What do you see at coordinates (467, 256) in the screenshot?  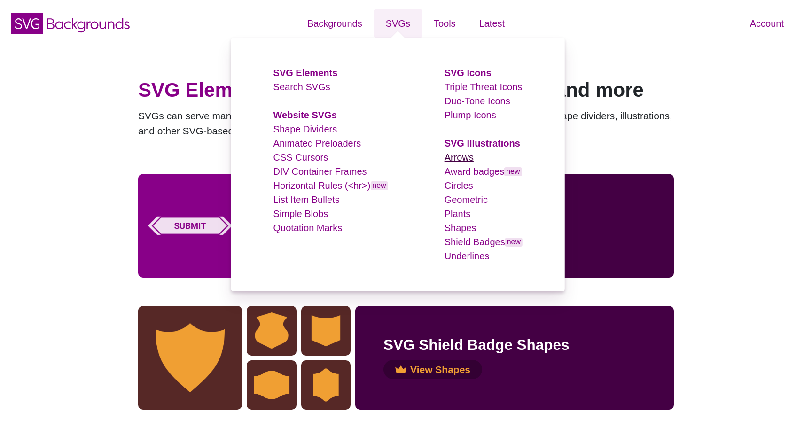 I see `a: Underlines` at bounding box center [467, 256].